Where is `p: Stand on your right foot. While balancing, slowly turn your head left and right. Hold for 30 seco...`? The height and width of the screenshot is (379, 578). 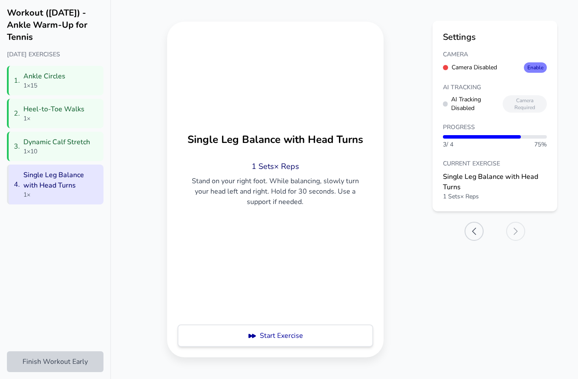 p: Stand on your right foot. While balancing, slowly turn your head left and right. Hold for 30 seco... is located at coordinates (276, 192).